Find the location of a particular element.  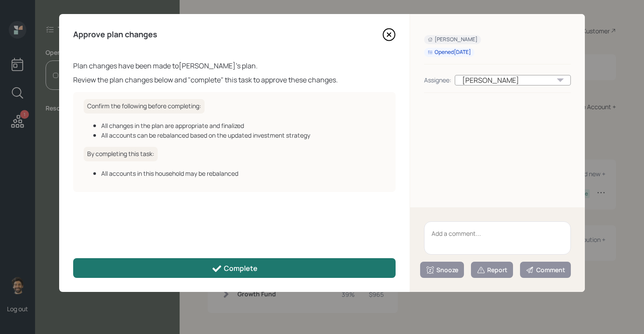

div: All accounts can be rebalanced based on the updated investment strategy is located at coordinates (243, 135).